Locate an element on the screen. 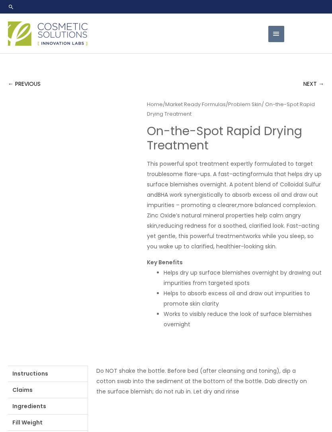 Image resolution: width=332 pixels, height=432 pixels. strong: Key Benefits is located at coordinates (165, 263).